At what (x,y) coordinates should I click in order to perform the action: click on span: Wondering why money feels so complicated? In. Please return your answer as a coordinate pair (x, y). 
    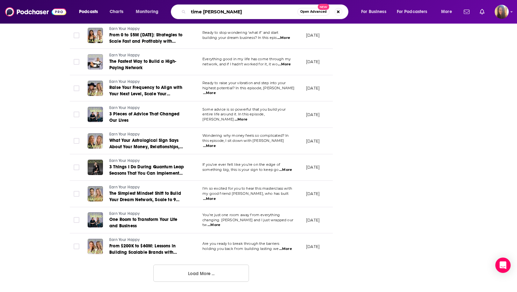
    Looking at the image, I should click on (245, 135).